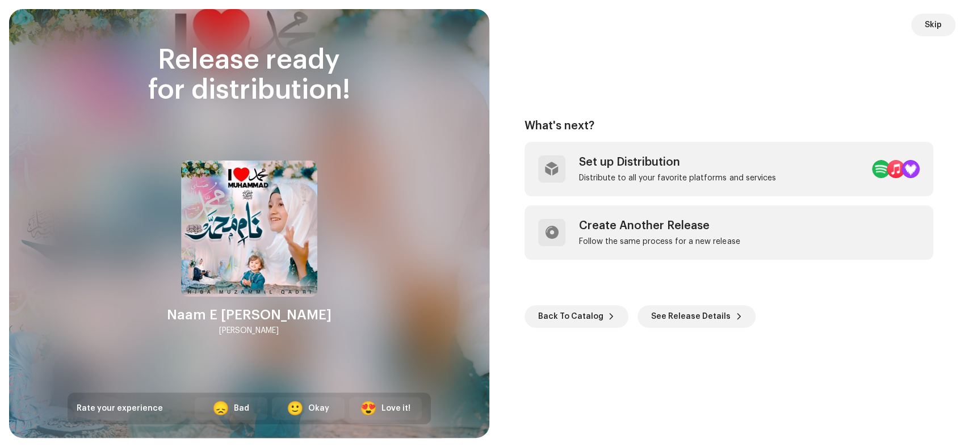 Image resolution: width=969 pixels, height=447 pixels. I want to click on div: Set up Distribution, so click(677, 162).